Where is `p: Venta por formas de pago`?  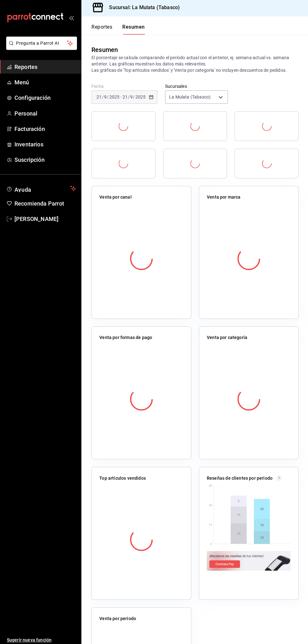
p: Venta por formas de pago is located at coordinates (125, 337).